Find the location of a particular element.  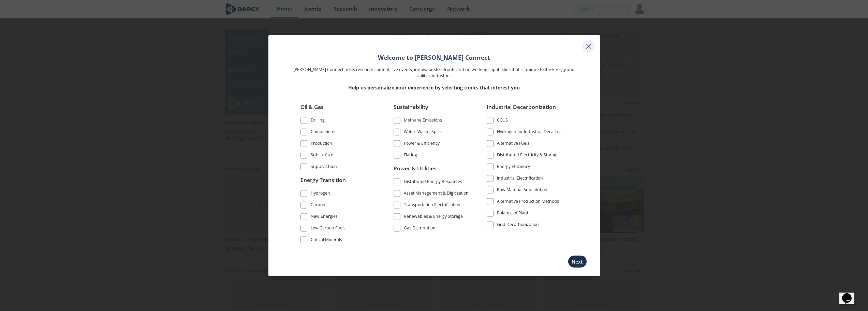

button: Next is located at coordinates (577, 261).